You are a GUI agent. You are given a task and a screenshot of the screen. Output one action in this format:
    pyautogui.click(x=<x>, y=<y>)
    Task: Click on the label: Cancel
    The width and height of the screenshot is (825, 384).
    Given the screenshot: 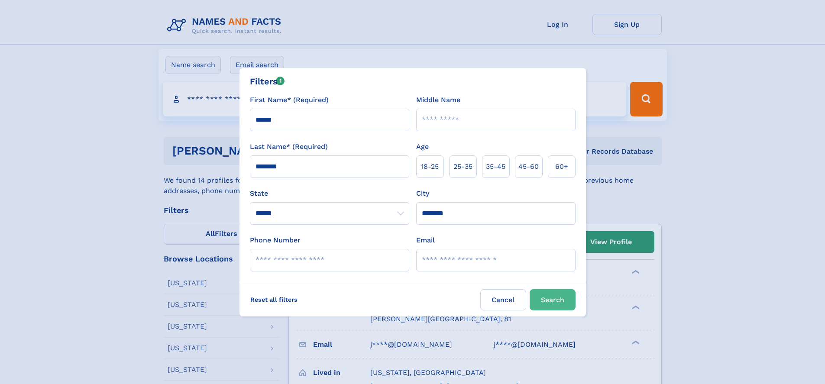 What is the action you would take?
    pyautogui.click(x=503, y=300)
    